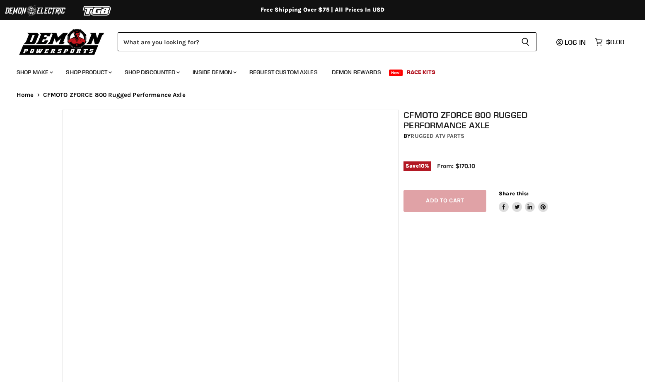 This screenshot has height=382, width=645. What do you see at coordinates (35, 11) in the screenshot?
I see `img: Demon Electric Logo 2` at bounding box center [35, 11].